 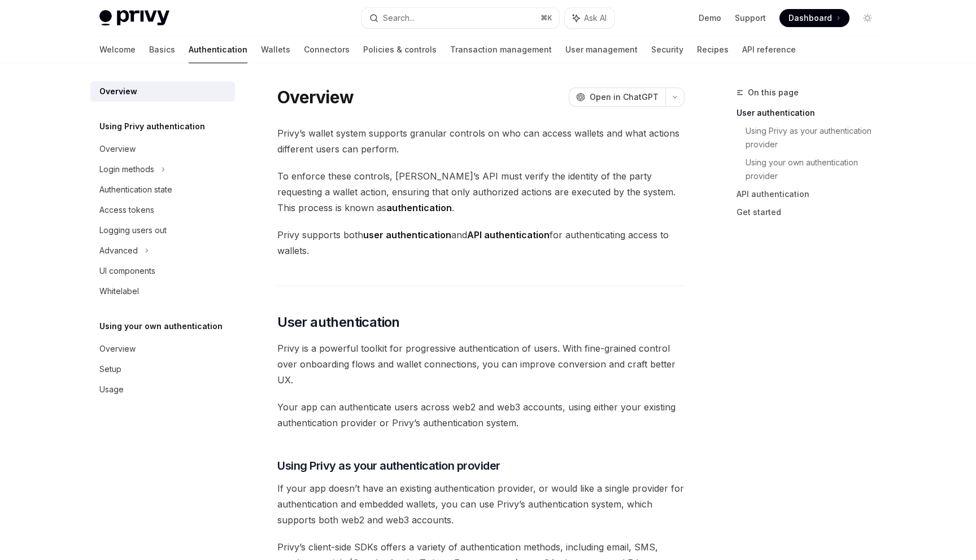 I want to click on span: On this page, so click(x=774, y=92).